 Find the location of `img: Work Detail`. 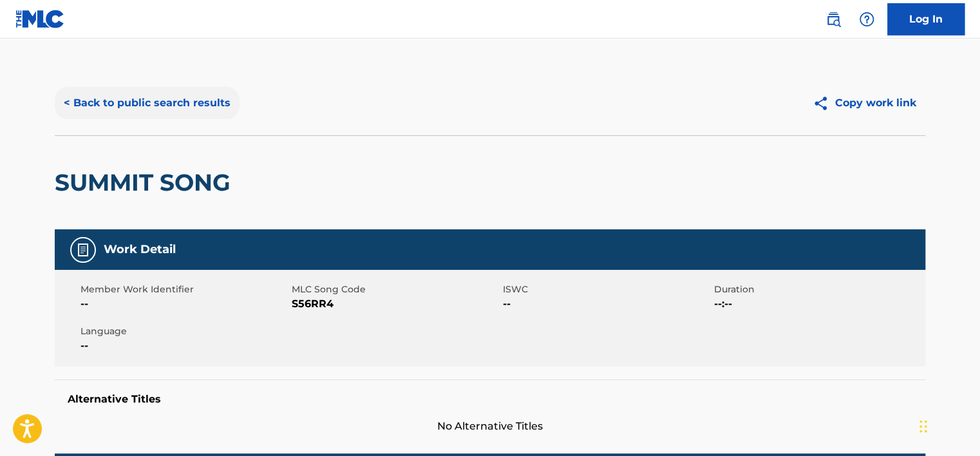

img: Work Detail is located at coordinates (83, 250).